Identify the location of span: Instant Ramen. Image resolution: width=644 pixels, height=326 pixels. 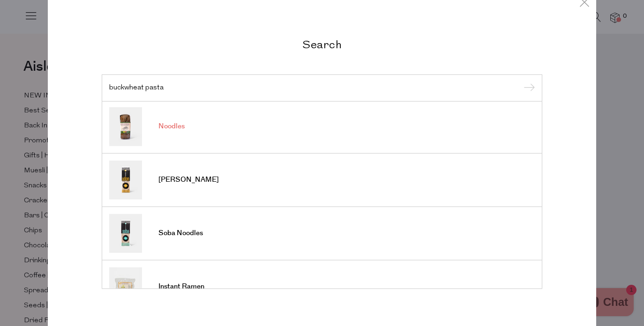
(181, 287).